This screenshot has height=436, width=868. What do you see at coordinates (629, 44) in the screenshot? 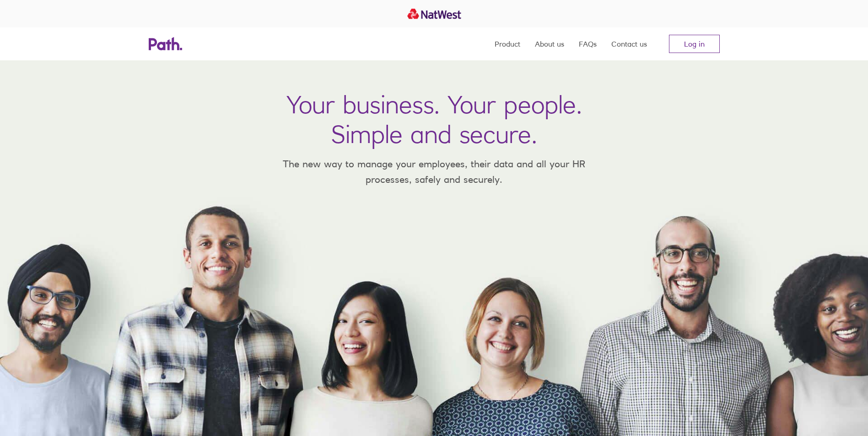
I see `a: Contact us` at bounding box center [629, 44].